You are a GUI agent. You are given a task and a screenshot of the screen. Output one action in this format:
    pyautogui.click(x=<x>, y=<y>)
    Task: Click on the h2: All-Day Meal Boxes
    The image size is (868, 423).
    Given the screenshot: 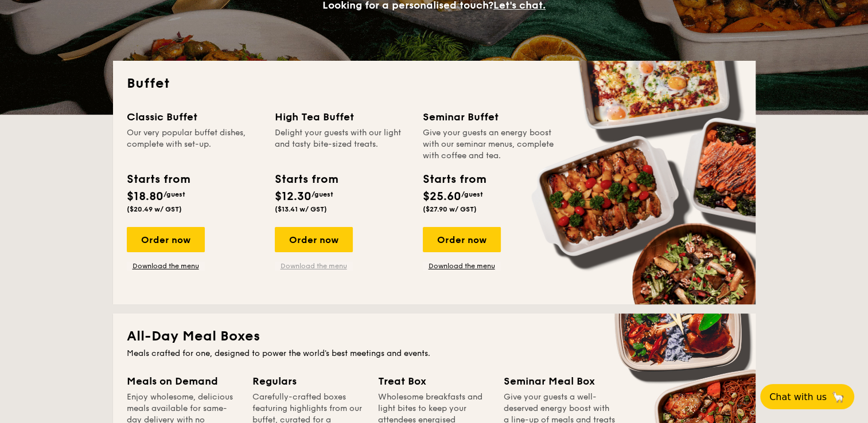 What is the action you would take?
    pyautogui.click(x=434, y=337)
    